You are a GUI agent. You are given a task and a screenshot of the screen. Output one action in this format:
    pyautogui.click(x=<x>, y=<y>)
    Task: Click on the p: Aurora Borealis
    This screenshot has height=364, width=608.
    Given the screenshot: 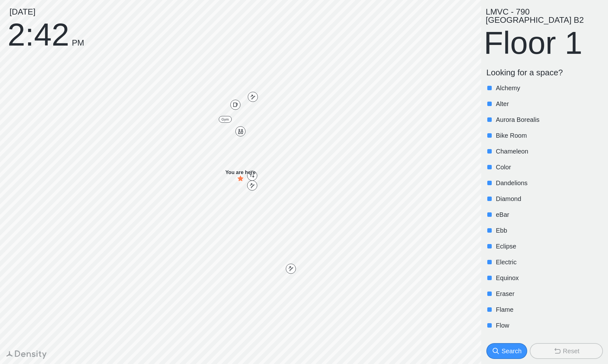 What is the action you would take?
    pyautogui.click(x=548, y=120)
    